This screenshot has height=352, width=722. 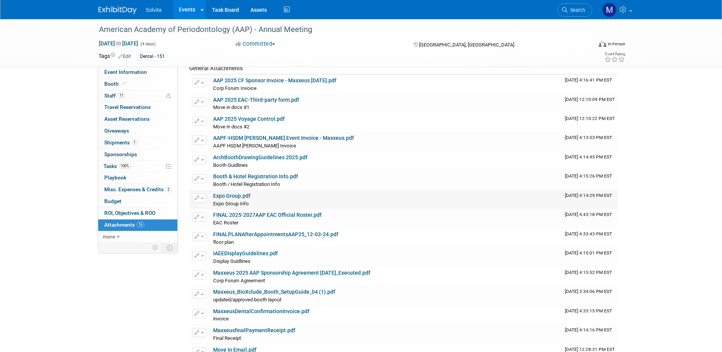 What do you see at coordinates (216, 68) in the screenshot?
I see `span: General Attachments` at bounding box center [216, 68].